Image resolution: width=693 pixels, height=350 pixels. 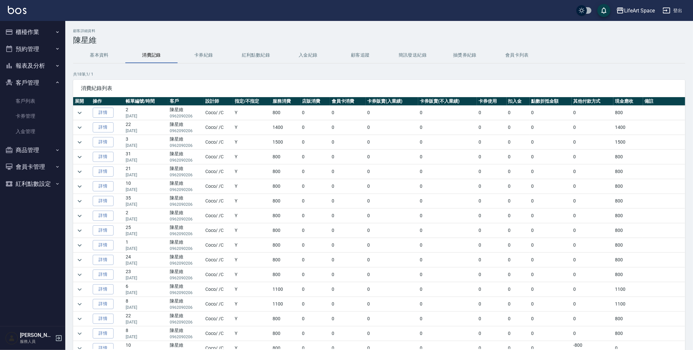 I want to click on th: 卡券販賣(入業績), so click(x=392, y=101).